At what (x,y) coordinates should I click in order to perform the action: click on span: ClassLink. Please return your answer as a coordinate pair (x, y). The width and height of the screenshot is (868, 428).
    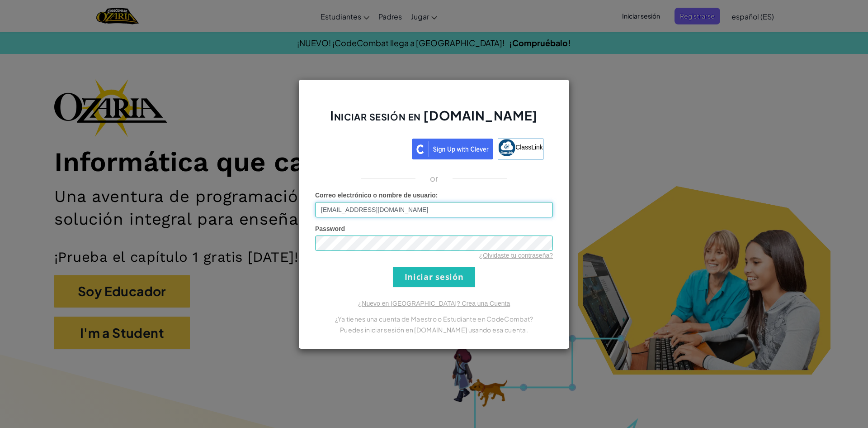
    Looking at the image, I should click on (529, 147).